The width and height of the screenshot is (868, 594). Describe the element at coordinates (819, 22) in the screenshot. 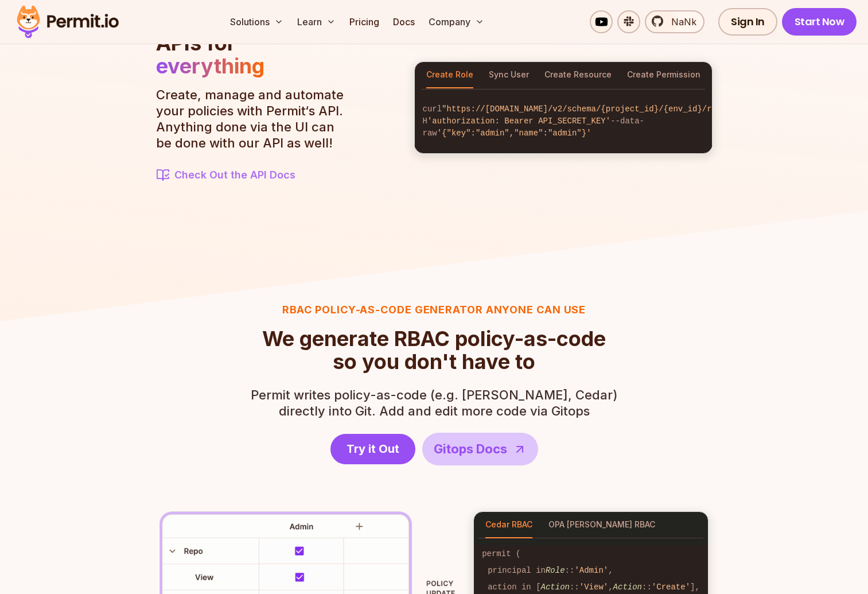

I see `a: Start Now` at that location.